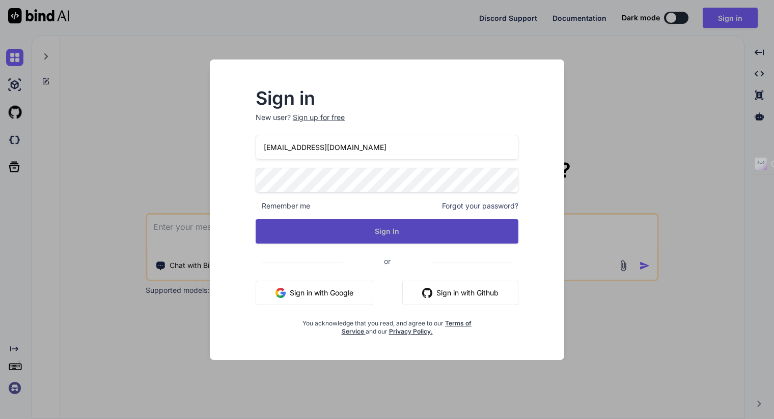 The image size is (774, 419). Describe the element at coordinates (387, 232) in the screenshot. I see `button: Sign In` at that location.